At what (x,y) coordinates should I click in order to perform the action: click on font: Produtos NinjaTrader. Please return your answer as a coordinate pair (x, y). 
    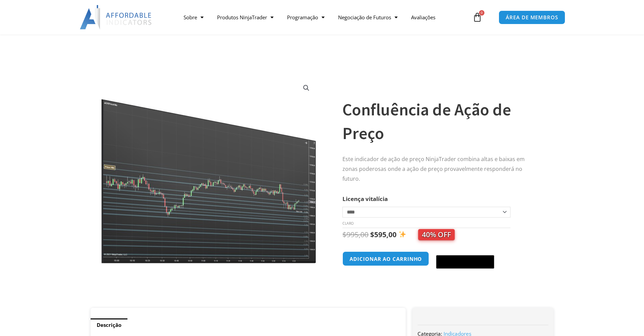
    Looking at the image, I should click on (242, 18).